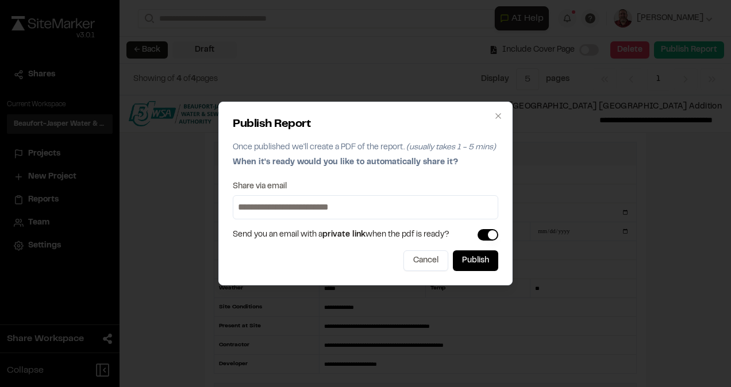 The height and width of the screenshot is (387, 731). I want to click on h2: Publish Report, so click(365, 125).